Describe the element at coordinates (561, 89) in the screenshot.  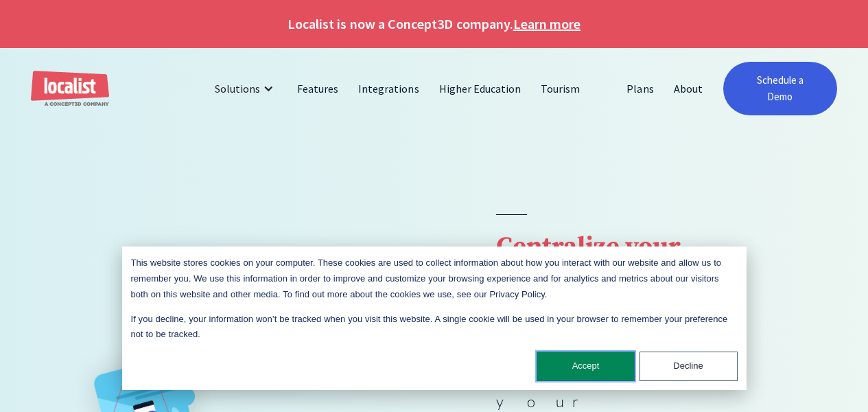
I see `a: Tourism` at that location.